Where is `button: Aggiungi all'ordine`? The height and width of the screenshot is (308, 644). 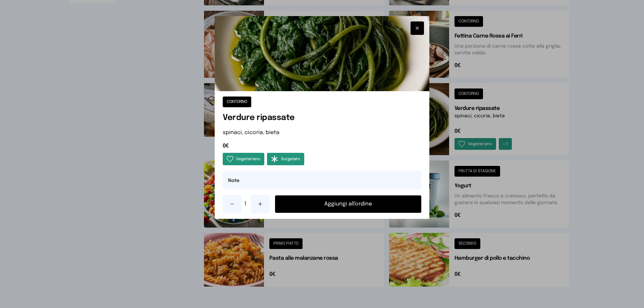 button: Aggiungi all'ordine is located at coordinates (348, 204).